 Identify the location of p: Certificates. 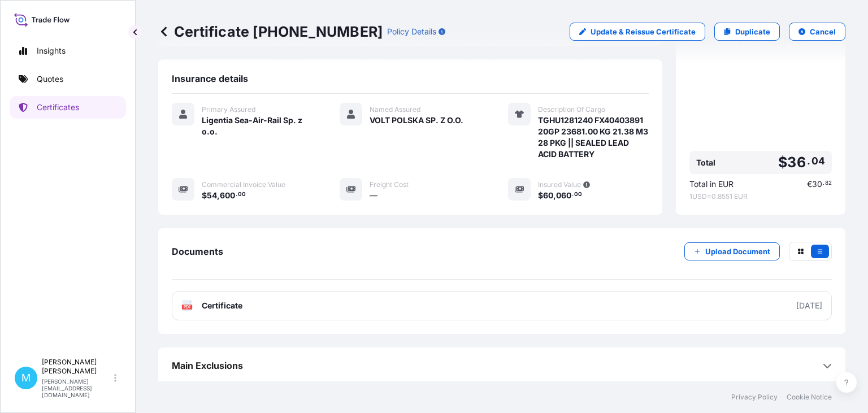
(57, 107).